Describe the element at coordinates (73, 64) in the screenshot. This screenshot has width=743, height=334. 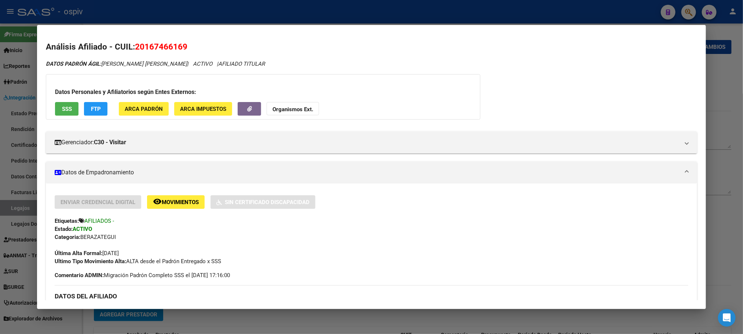
I see `strong: DATOS PADRÓN ÁGIL:` at that location.